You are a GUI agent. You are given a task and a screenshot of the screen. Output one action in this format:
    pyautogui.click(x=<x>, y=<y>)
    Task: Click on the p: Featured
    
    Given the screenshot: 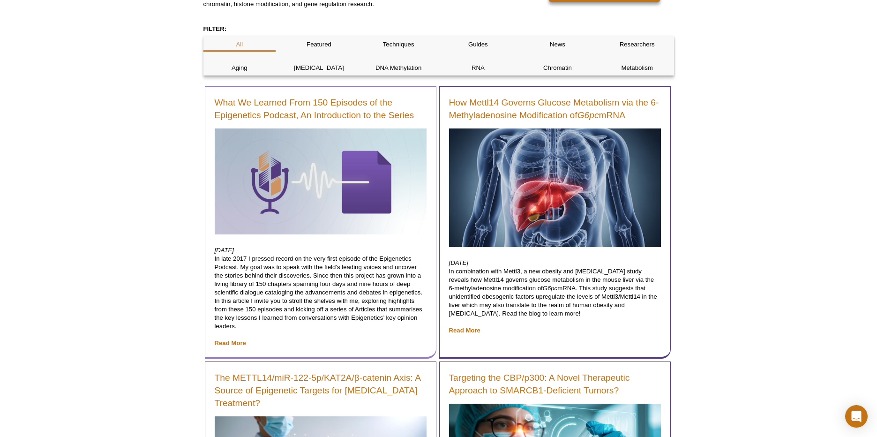 What is the action you would take?
    pyautogui.click(x=319, y=45)
    